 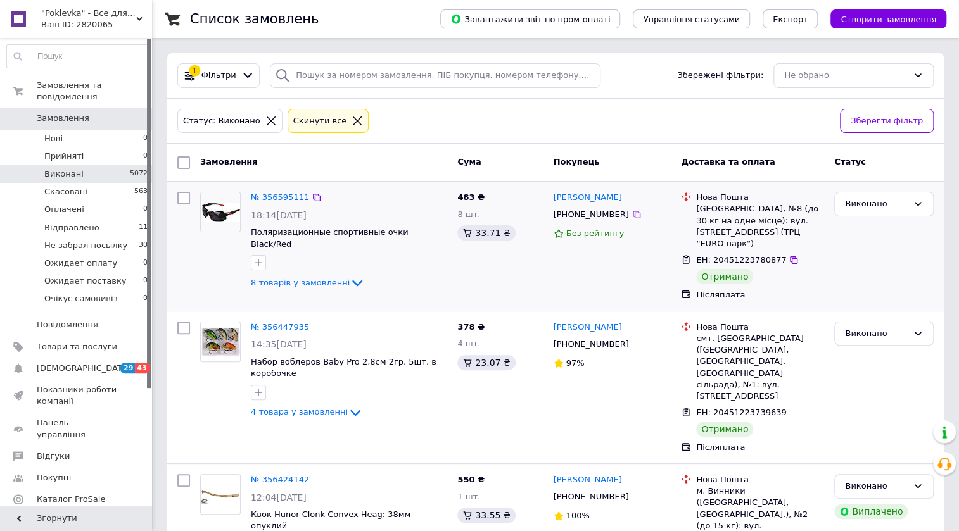 I want to click on a: 8 товарів у замовленні, so click(x=308, y=282).